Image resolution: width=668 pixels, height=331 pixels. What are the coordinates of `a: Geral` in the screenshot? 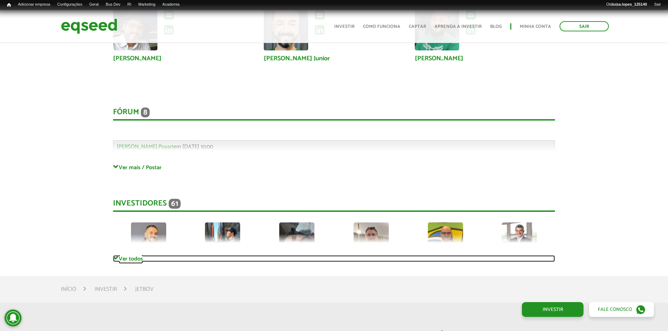 It's located at (94, 5).